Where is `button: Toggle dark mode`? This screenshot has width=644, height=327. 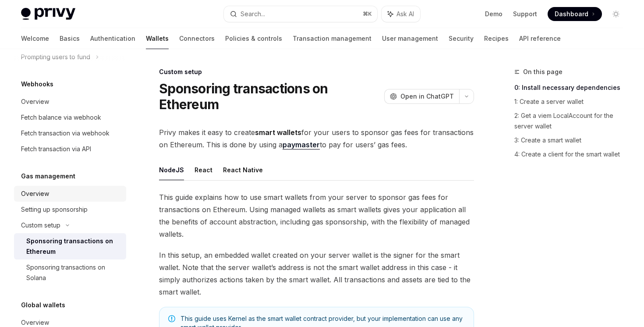 button: Toggle dark mode is located at coordinates (616, 14).